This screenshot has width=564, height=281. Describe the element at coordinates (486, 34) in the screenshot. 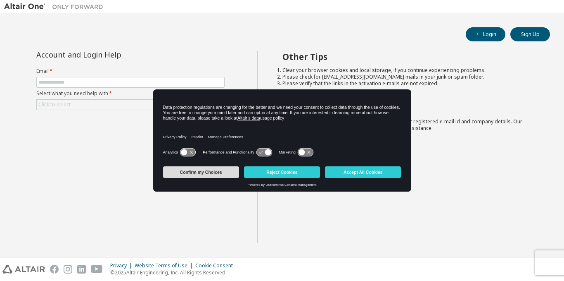

I see `button: Login` at that location.